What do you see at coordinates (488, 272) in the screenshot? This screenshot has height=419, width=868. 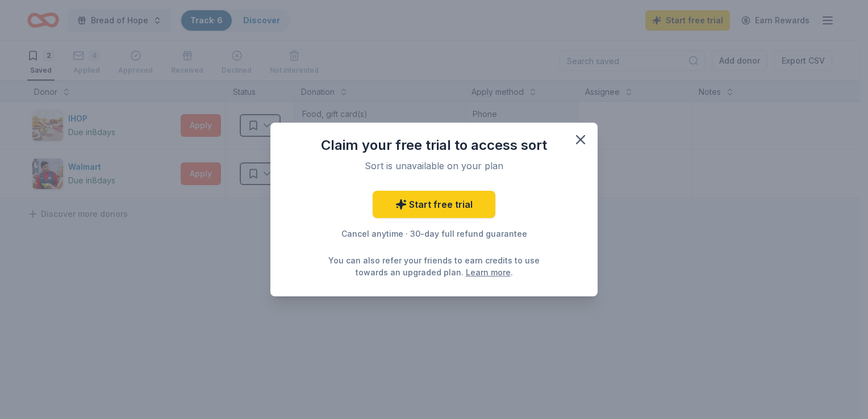 I see `a: Learn more` at bounding box center [488, 272].